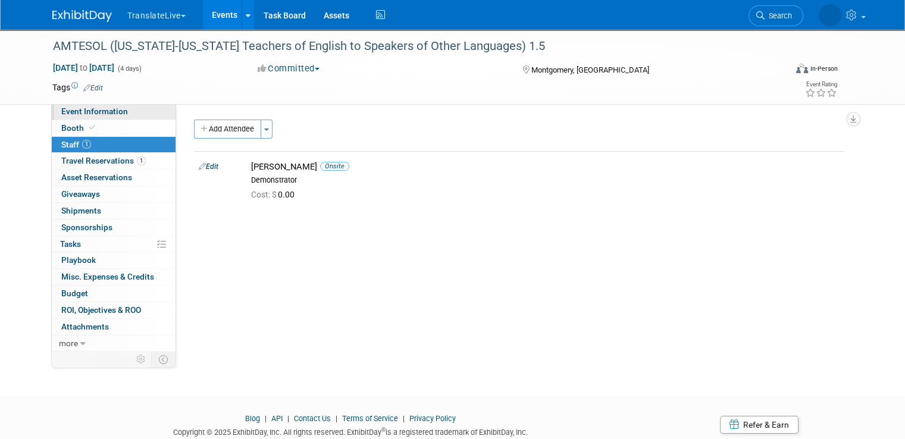 This screenshot has height=439, width=905. I want to click on td: Toggle Event Tabs, so click(164, 359).